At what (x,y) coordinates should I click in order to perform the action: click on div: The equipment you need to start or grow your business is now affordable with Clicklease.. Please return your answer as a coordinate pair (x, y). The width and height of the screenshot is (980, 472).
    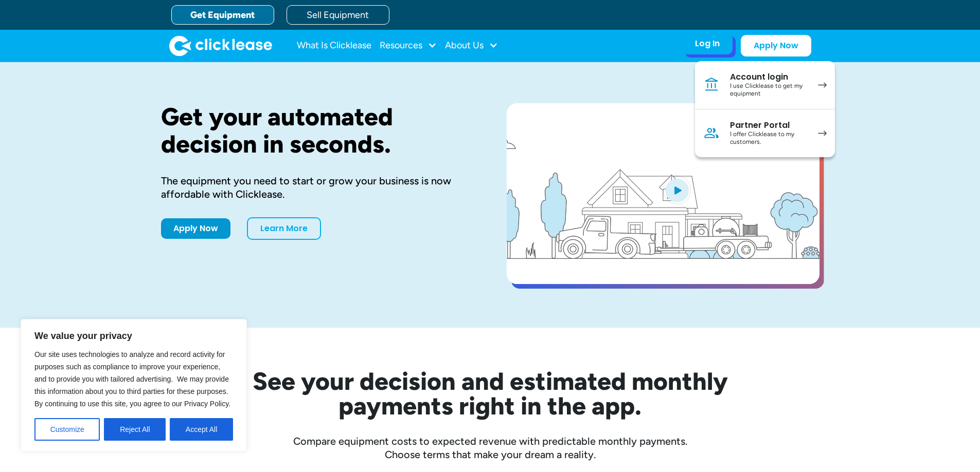
    Looking at the image, I should click on (318, 188).